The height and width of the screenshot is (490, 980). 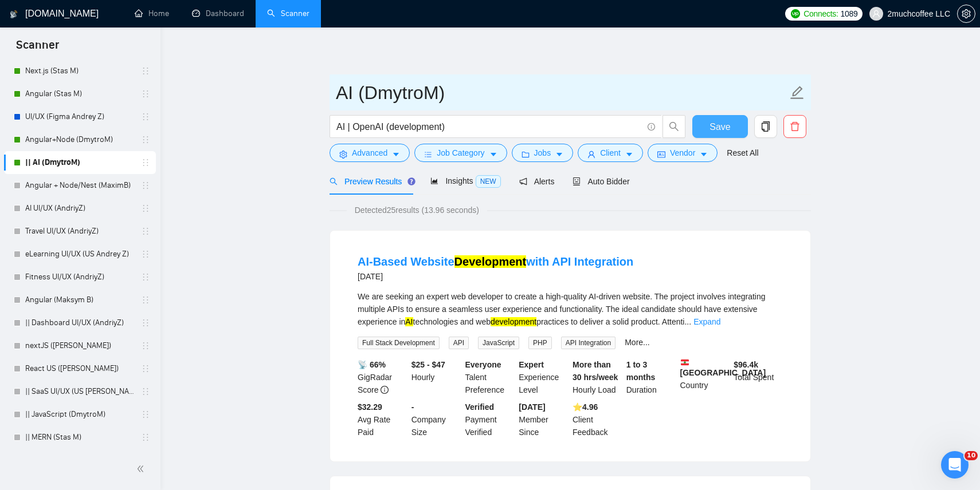 What do you see at coordinates (79, 163) in the screenshot?
I see `a: || AI (DmytroM)` at bounding box center [79, 163].